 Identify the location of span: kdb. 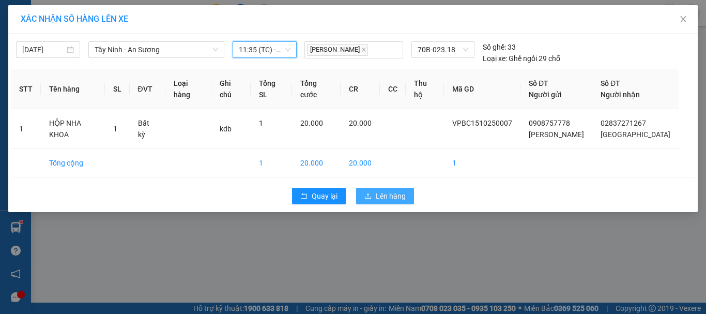
(225, 129).